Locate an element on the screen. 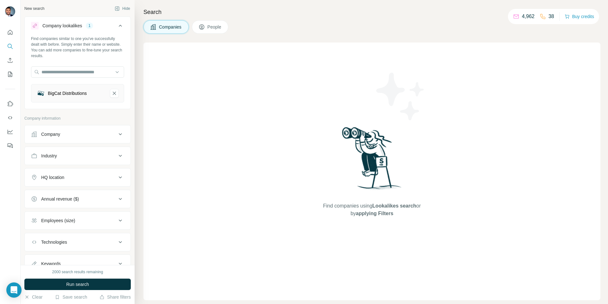  button: Hide is located at coordinates (122, 9).